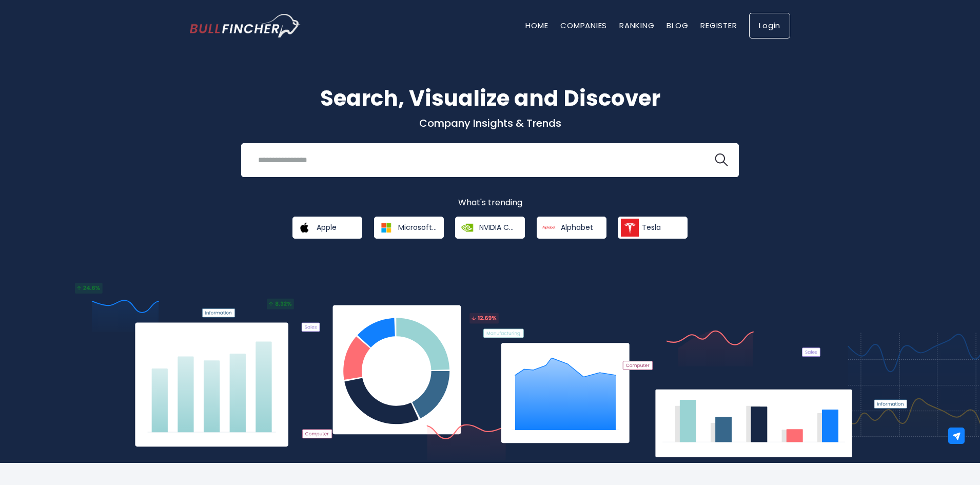  Describe the element at coordinates (718, 25) in the screenshot. I see `a: Register` at that location.